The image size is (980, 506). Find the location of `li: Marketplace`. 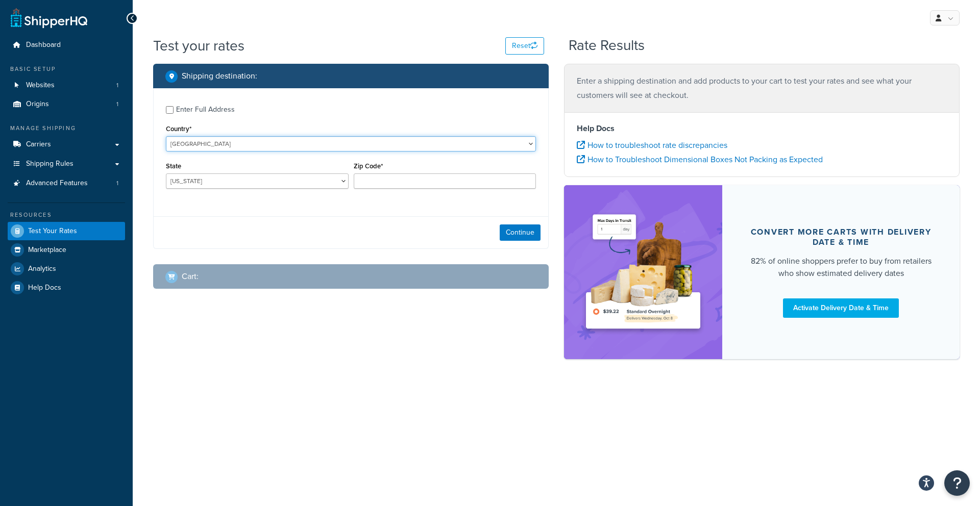

li: Marketplace is located at coordinates (66, 250).